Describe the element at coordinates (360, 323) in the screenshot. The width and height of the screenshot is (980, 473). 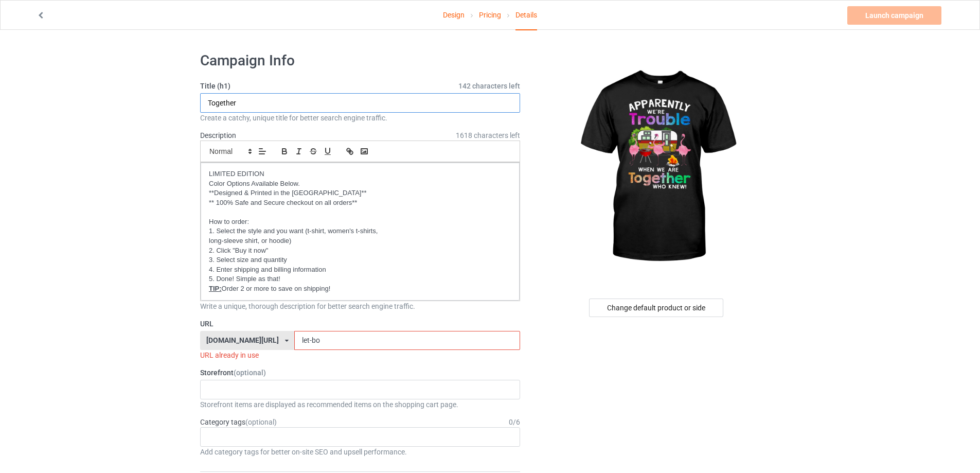
I see `label: URL` at that location.